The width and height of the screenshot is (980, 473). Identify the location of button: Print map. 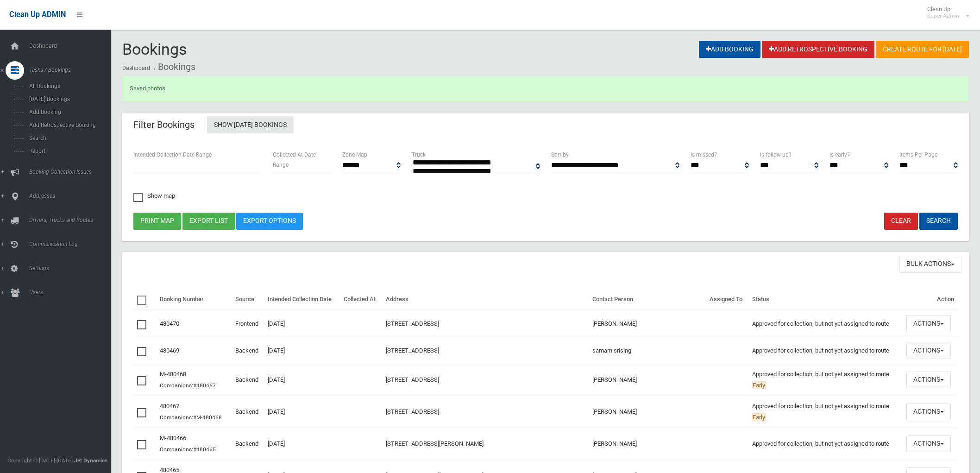
(157, 221).